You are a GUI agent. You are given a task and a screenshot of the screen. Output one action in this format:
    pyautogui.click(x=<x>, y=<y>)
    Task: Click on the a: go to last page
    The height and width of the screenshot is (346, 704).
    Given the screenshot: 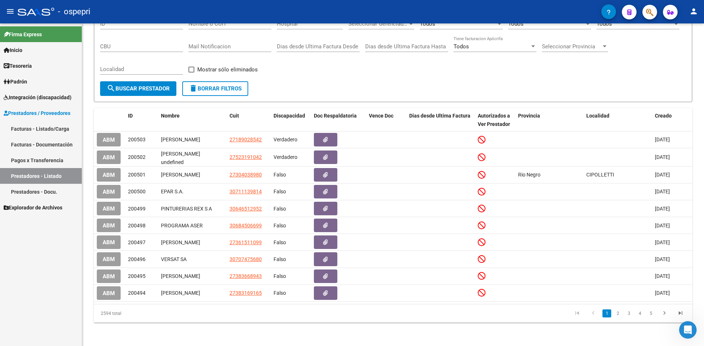 What is the action you would take?
    pyautogui.click(x=680, y=314)
    